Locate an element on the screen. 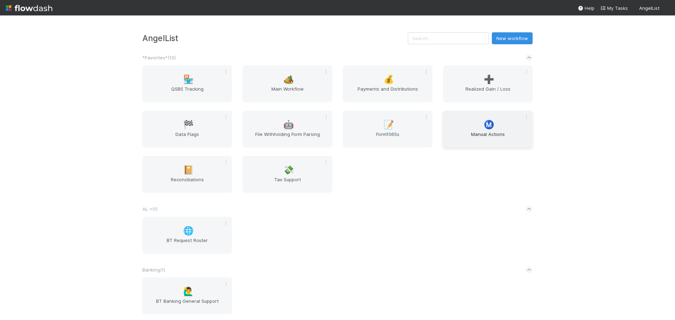  a: 📝Form1065s is located at coordinates (387, 129).